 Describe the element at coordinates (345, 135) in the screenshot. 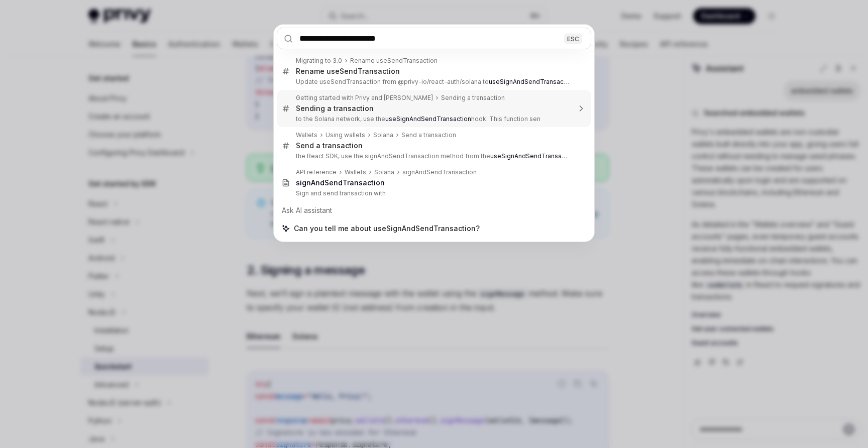

I see `div: Using wallets` at that location.